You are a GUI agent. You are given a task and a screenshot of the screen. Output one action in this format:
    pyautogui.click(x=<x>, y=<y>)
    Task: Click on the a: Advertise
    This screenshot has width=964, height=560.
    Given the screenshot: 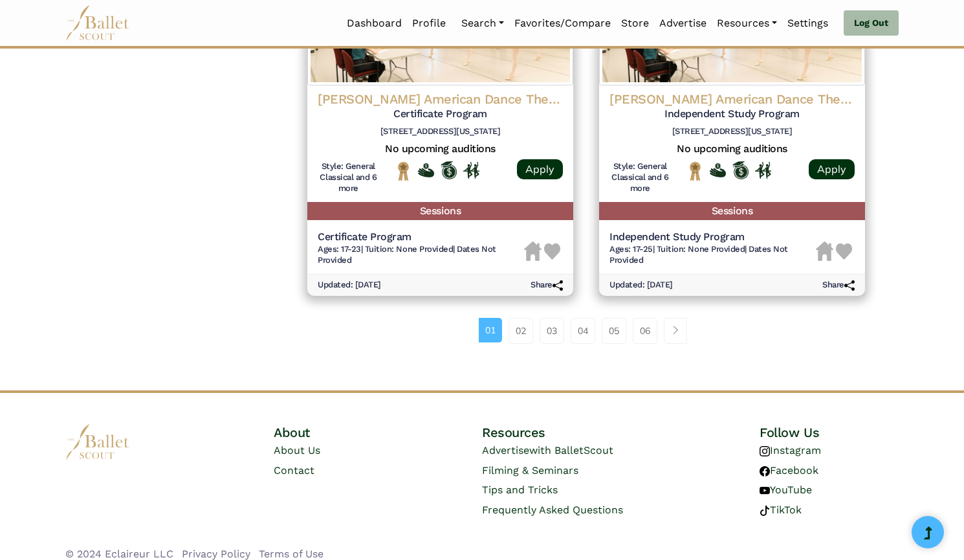 What is the action you would take?
    pyautogui.click(x=683, y=23)
    